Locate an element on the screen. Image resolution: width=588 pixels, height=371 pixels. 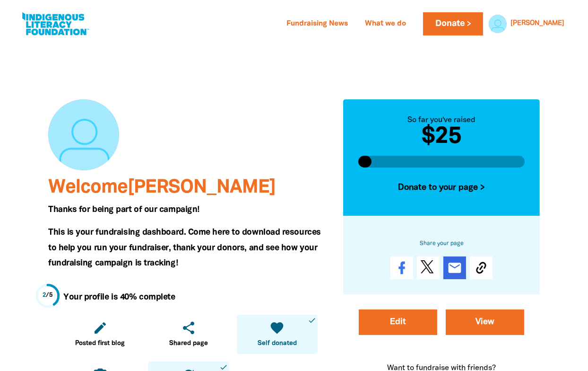
a: Edit is located at coordinates (398, 322).